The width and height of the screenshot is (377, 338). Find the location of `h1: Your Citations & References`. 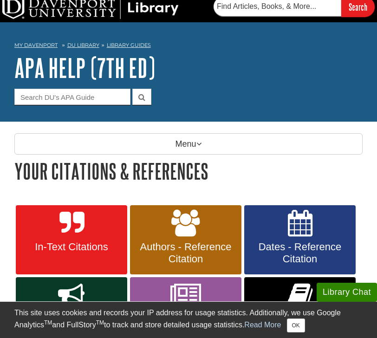

h1: Your Citations & References is located at coordinates (188, 171).